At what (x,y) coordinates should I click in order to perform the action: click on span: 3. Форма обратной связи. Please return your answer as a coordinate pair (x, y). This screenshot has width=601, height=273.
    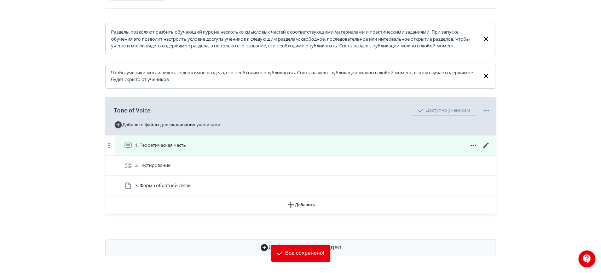
    Looking at the image, I should click on (163, 186).